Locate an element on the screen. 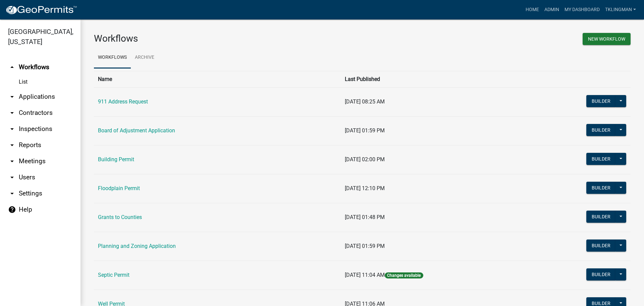 The width and height of the screenshot is (644, 306). a: My Dashboard is located at coordinates (582, 10).